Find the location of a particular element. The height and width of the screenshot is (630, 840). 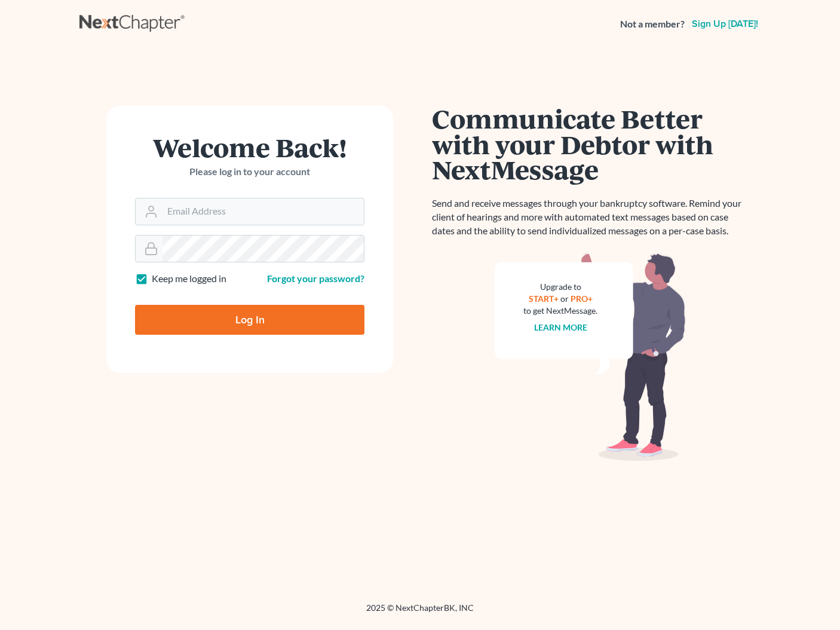

a: Learn more is located at coordinates (561, 327).